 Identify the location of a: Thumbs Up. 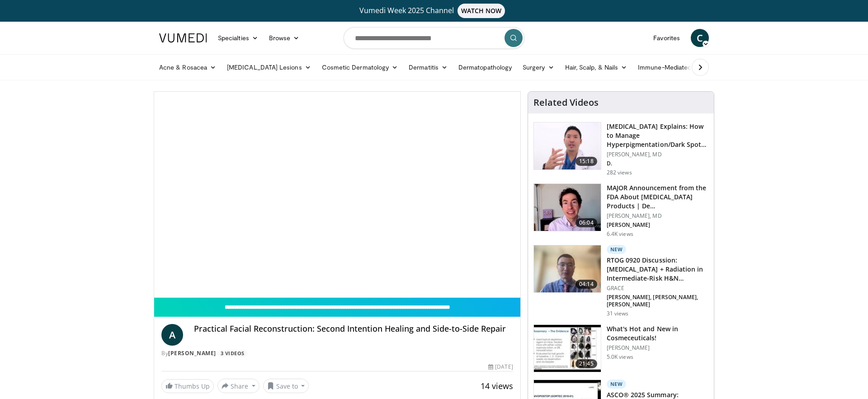
(188, 386).